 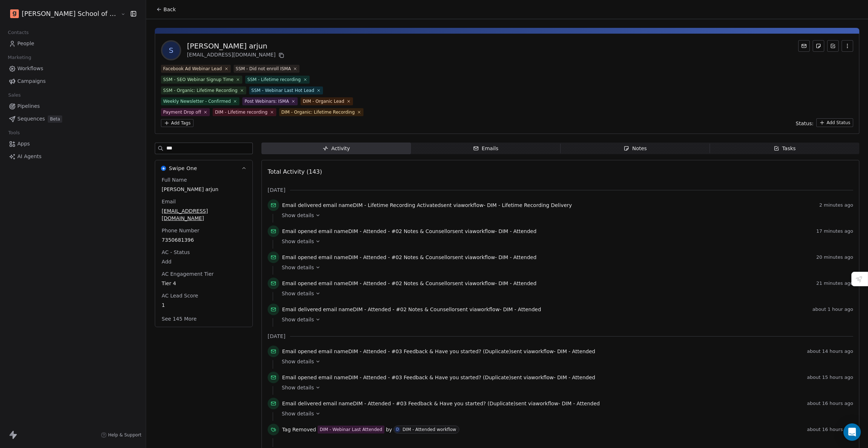 What do you see at coordinates (72, 106) in the screenshot?
I see `a: Pipelines` at bounding box center [72, 106].